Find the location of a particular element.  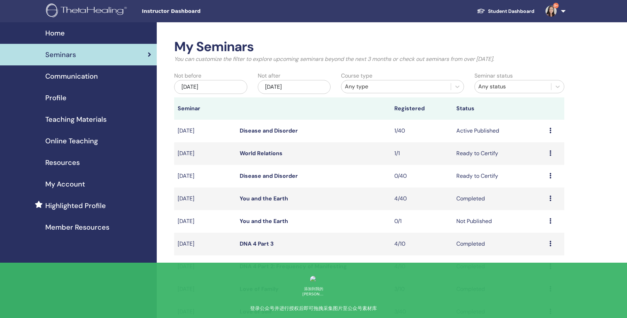

td: Active Published is located at coordinates (499, 131).